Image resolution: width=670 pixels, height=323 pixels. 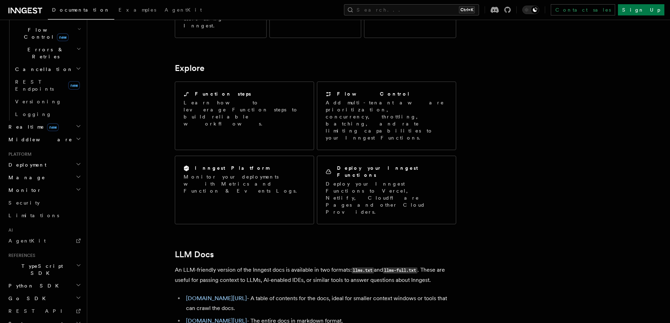 What do you see at coordinates (44, 215) in the screenshot?
I see `a: Limitations` at bounding box center [44, 215].